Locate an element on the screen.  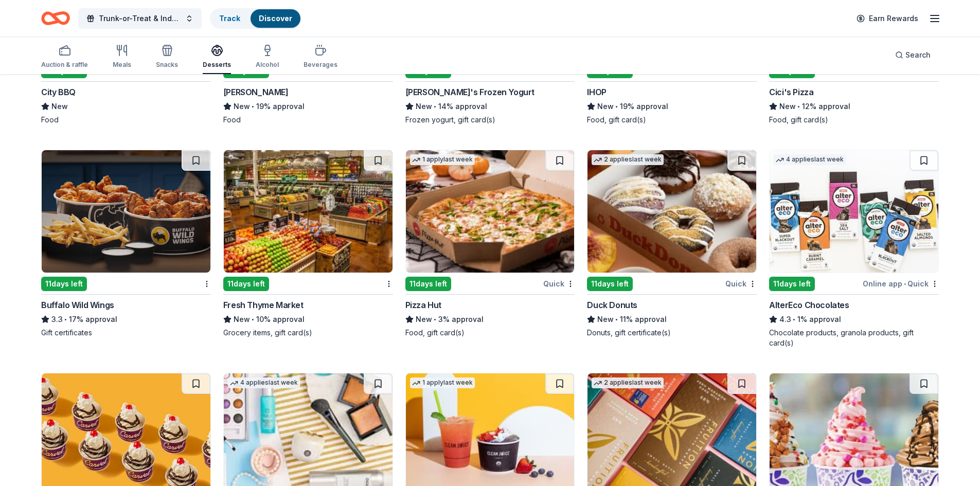
div: AlterEco Chocolates is located at coordinates (809, 305).